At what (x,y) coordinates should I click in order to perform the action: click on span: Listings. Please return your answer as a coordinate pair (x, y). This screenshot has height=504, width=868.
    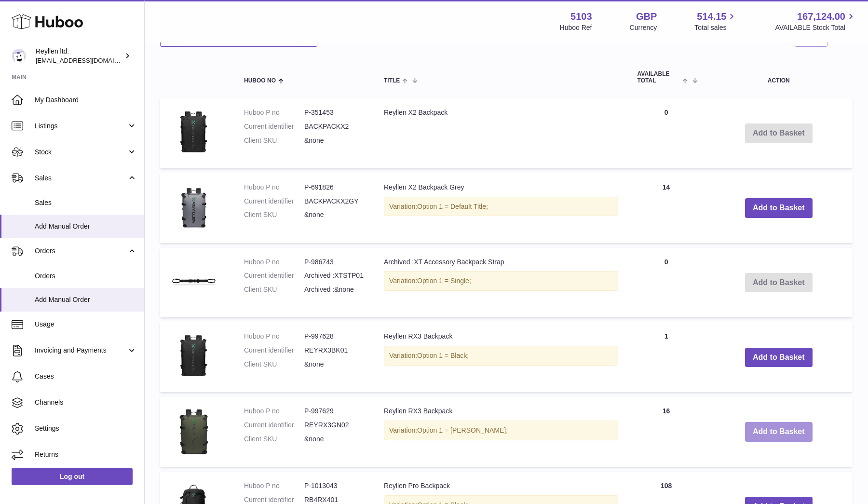
    Looking at the image, I should click on (81, 126).